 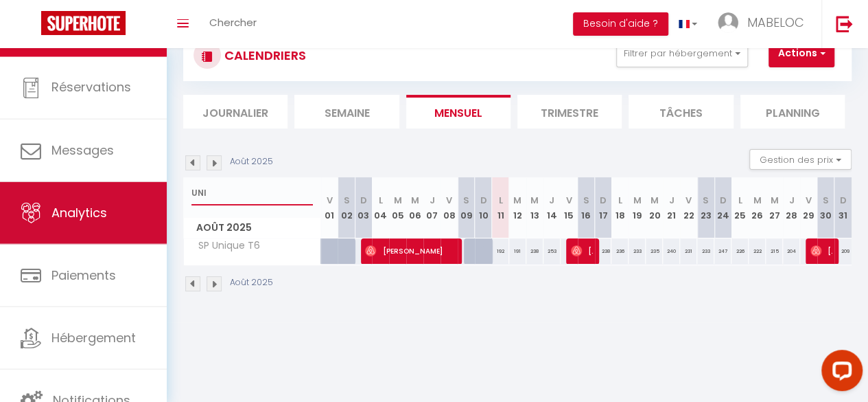 What do you see at coordinates (552, 207) in the screenshot?
I see `th: 14` at bounding box center [552, 207].